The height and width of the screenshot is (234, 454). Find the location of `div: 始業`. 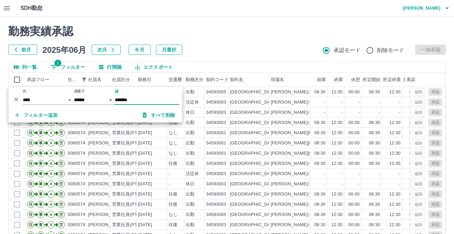

div: 始業 is located at coordinates (322, 80).